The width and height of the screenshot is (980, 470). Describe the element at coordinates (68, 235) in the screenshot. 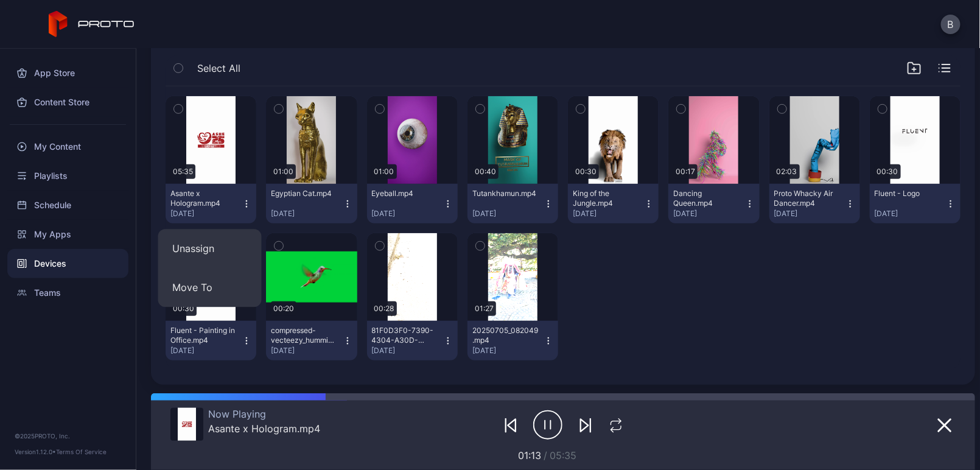

I see `div: My Apps` at that location.